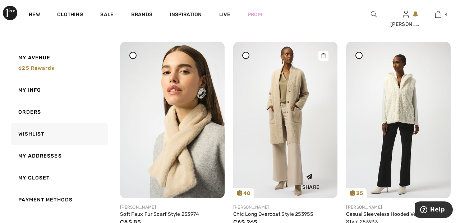 The height and width of the screenshot is (223, 460). Describe the element at coordinates (10, 13) in the screenshot. I see `a: 1ère Avenue` at that location.